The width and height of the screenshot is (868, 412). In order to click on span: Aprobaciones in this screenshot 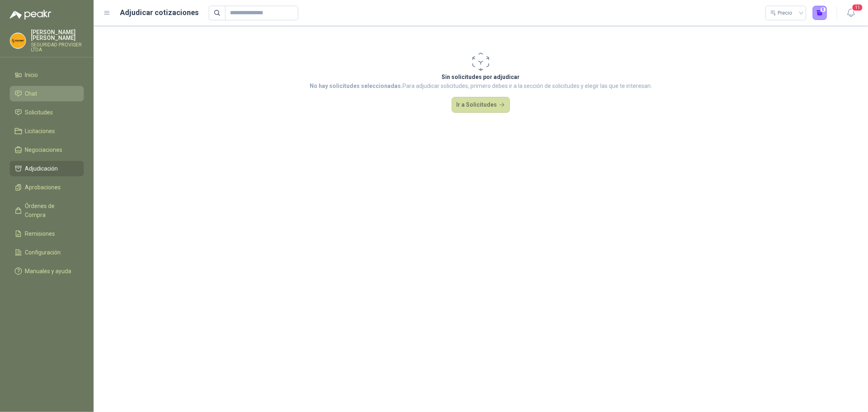, I will do `click(43, 187)`.